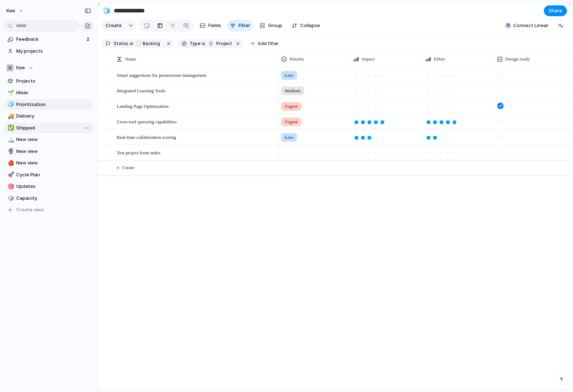 The height and width of the screenshot is (392, 573). Describe the element at coordinates (220, 44) in the screenshot. I see `button: project` at that location.